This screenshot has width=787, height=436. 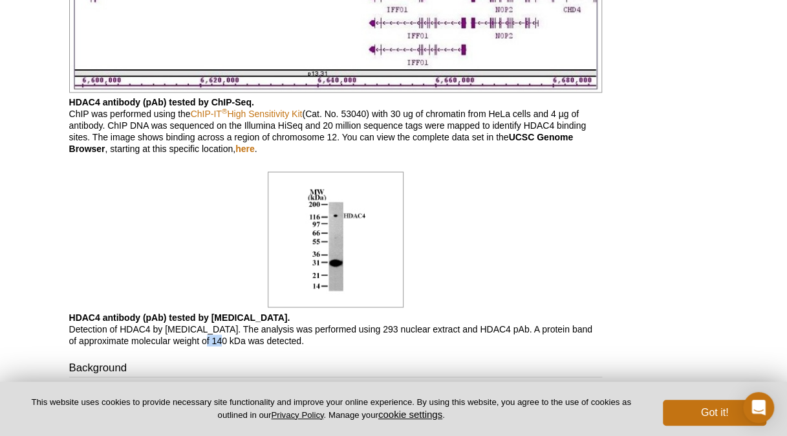 What do you see at coordinates (245, 149) in the screenshot?
I see `b: here` at bounding box center [245, 149].